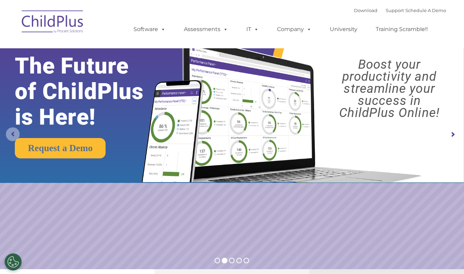 This screenshot has width=464, height=274. What do you see at coordinates (60, 148) in the screenshot?
I see `a: Request a Demo` at bounding box center [60, 148].